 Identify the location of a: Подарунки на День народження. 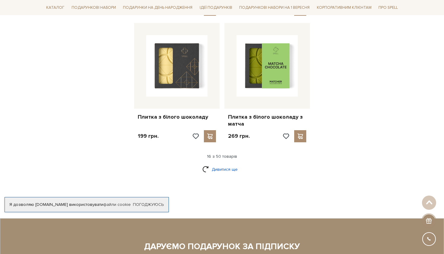
(158, 8).